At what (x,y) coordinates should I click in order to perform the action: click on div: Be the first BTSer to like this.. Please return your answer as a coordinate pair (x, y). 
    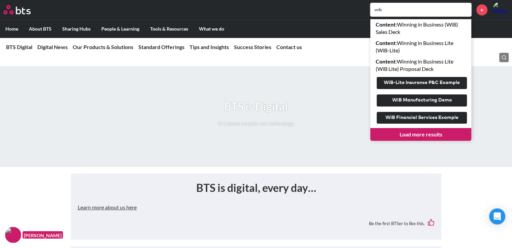
    Looking at the image, I should click on (256, 224).